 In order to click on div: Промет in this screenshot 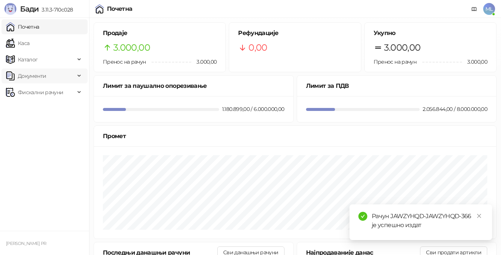, I will do `click(295, 136)`.